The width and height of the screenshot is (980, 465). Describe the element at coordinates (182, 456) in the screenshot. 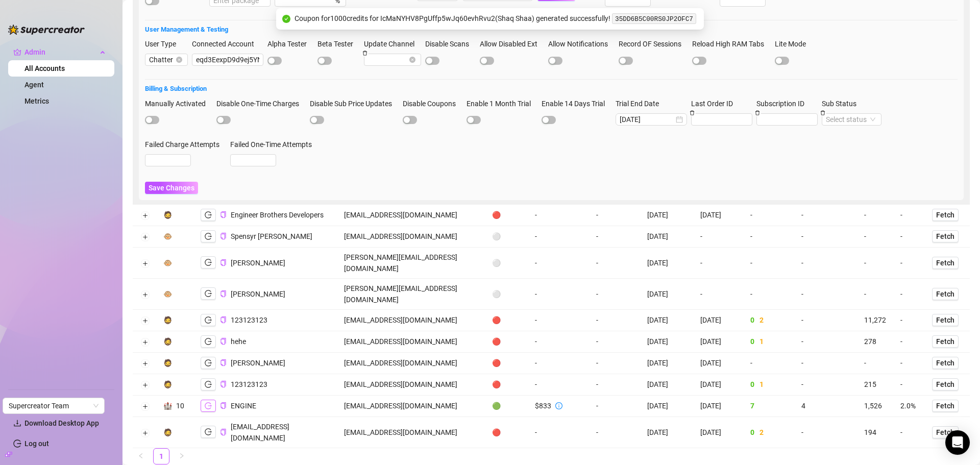

I see `span: right` at that location.